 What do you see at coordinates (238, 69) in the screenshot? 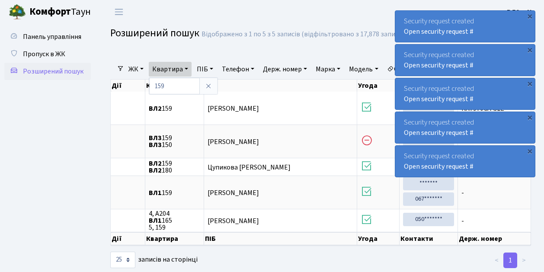
I see `a: Телефон` at bounding box center [238, 69].